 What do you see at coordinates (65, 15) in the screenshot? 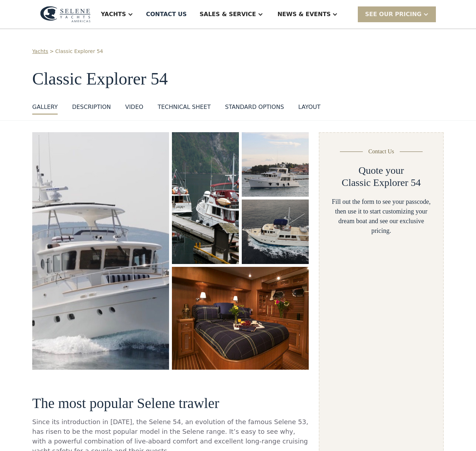
I see `img: logo` at bounding box center [65, 15].